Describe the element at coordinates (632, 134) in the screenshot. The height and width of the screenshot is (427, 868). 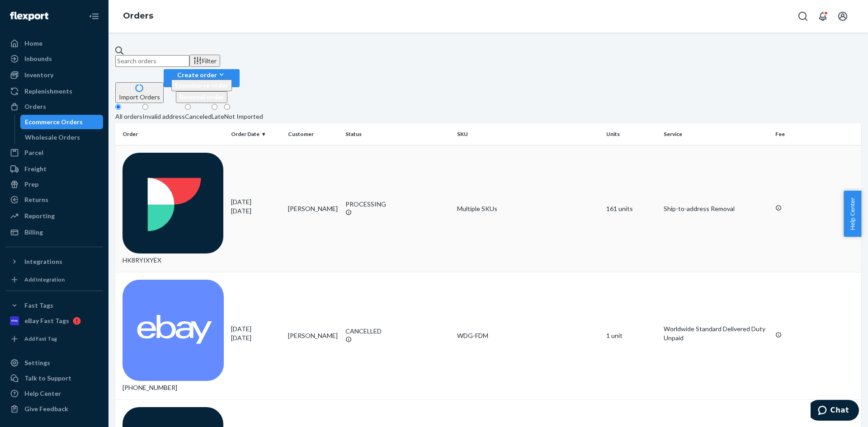
I see `th: Units` at that location.